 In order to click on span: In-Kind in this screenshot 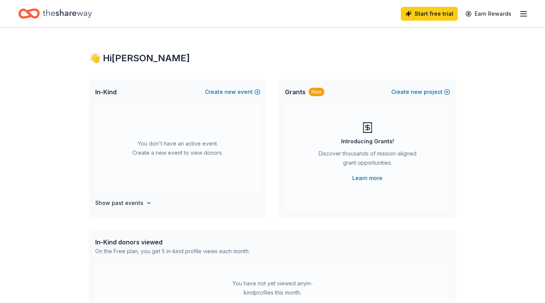, I will do `click(106, 92)`.